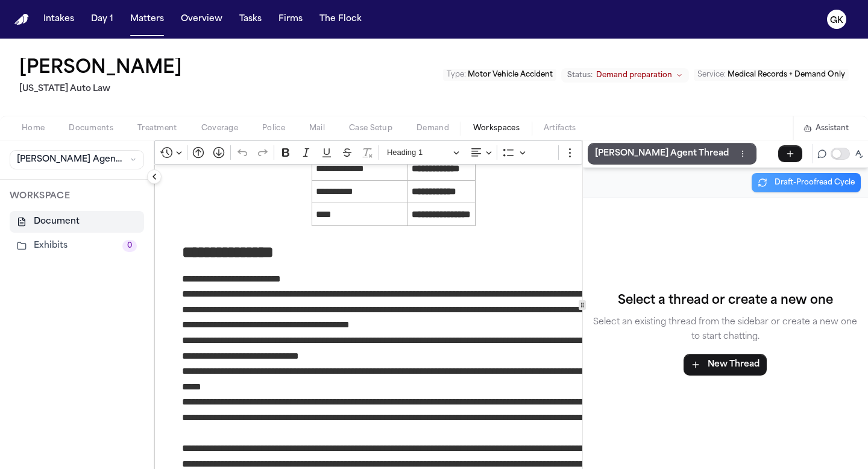 The image size is (868, 469). What do you see at coordinates (101, 69) in the screenshot?
I see `button: Edit matter name` at bounding box center [101, 69].